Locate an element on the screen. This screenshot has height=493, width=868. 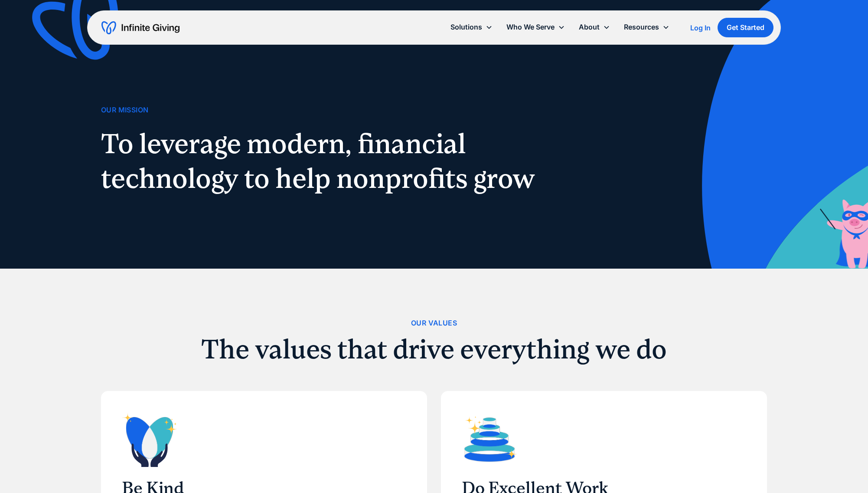
a: home is located at coordinates (141, 27).